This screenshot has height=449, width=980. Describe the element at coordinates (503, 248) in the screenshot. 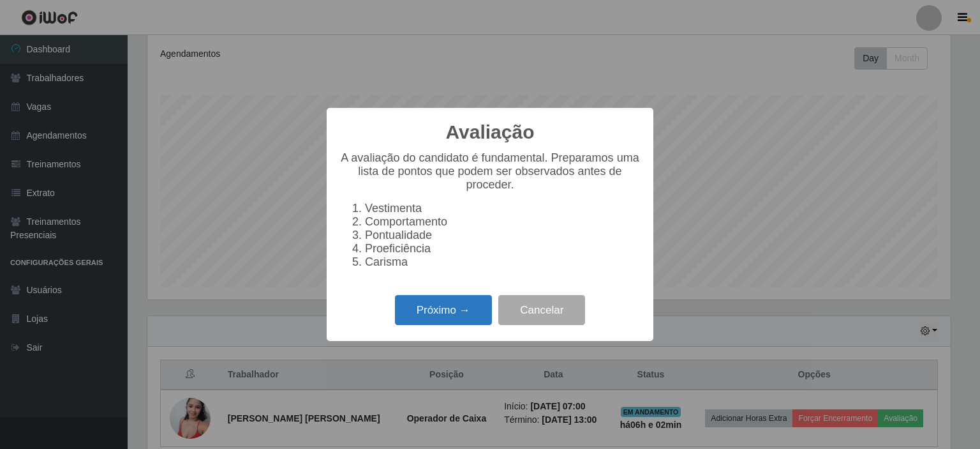

I see `li: Proeficiência` at that location.